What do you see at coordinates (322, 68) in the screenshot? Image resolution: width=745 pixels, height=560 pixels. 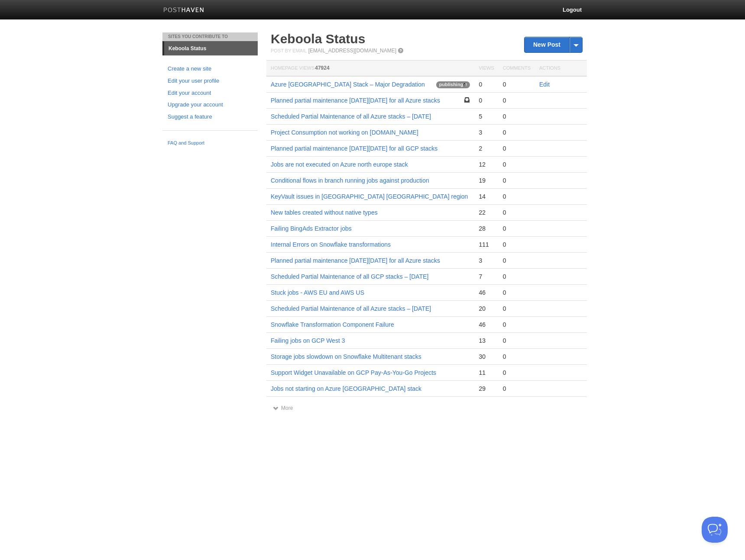 I see `span: 47924` at bounding box center [322, 68].